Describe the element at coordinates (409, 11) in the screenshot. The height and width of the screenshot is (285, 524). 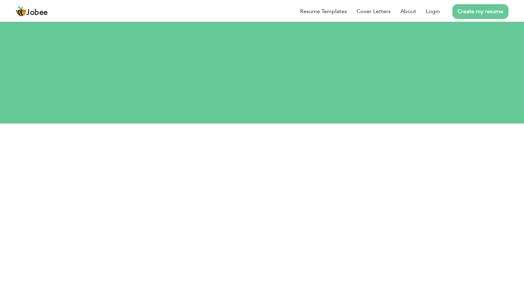
I see `a: About` at that location.